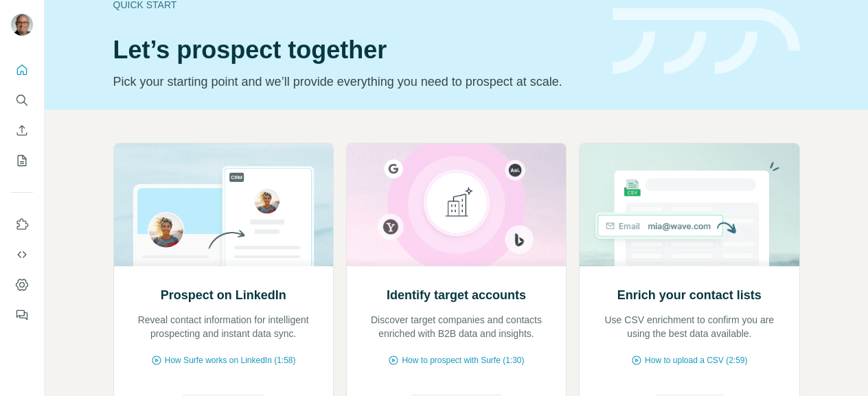 The width and height of the screenshot is (868, 396). What do you see at coordinates (456, 327) in the screenshot?
I see `p: Discover target companies and contacts enriched with B2B data and insights.` at bounding box center [456, 327].